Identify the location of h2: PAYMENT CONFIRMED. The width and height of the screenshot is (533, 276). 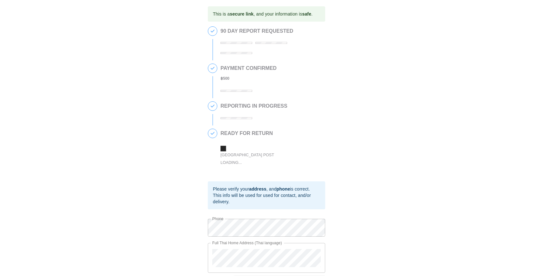
(248, 68).